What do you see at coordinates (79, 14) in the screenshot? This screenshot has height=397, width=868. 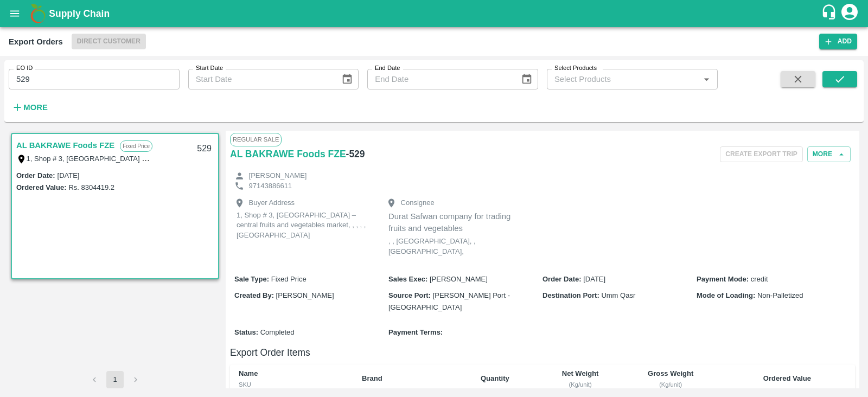 I see `b: Supply Chain` at bounding box center [79, 14].